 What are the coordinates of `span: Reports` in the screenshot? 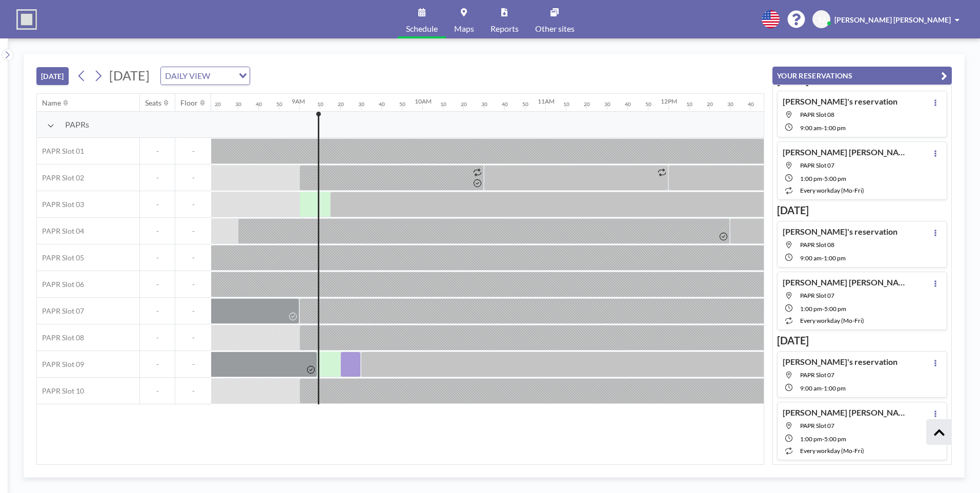 It's located at (505, 29).